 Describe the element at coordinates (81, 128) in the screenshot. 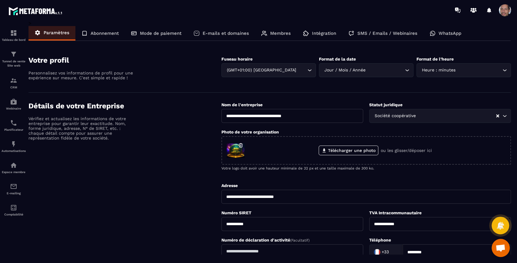

I see `p: Vérifiez et actualisez les informations de votre entreprise pour garantir leur exactitude. Nom, f...` at that location.